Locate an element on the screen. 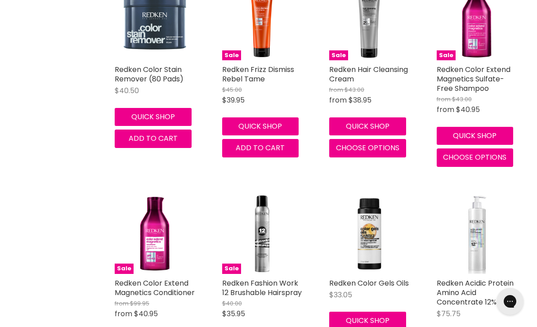 The height and width of the screenshot is (327, 537). span: $35.95 is located at coordinates (233, 313).